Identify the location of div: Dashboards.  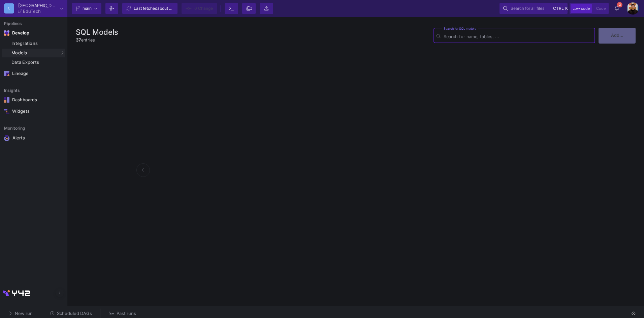
(34, 100).